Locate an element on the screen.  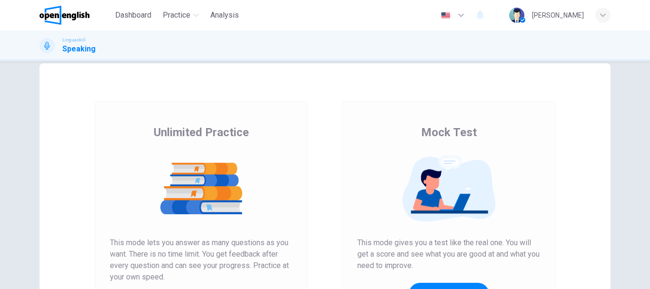
a: Dashboard is located at coordinates (133, 15).